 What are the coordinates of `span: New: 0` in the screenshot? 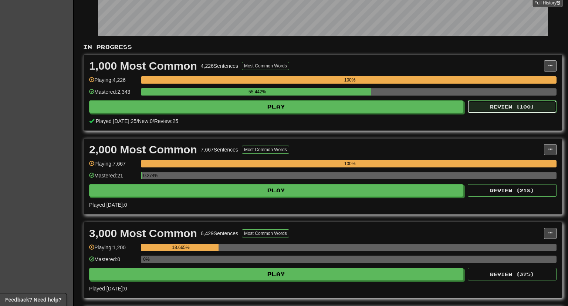 It's located at (145, 121).